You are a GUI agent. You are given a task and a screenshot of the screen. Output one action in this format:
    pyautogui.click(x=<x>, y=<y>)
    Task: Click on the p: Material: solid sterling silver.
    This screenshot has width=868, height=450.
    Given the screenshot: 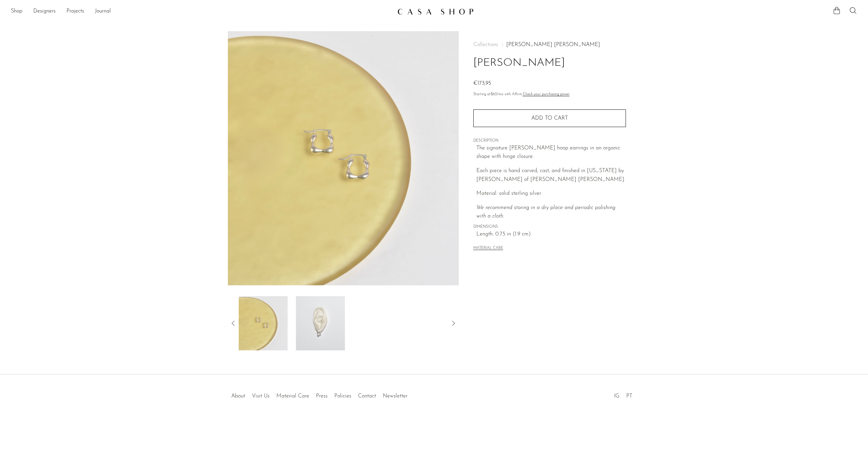 What is the action you would take?
    pyautogui.click(x=551, y=194)
    